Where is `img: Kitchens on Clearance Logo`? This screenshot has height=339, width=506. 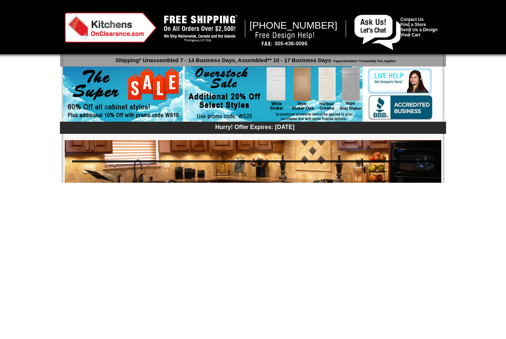 img: Kitchens on Clearance Logo is located at coordinates (111, 28).